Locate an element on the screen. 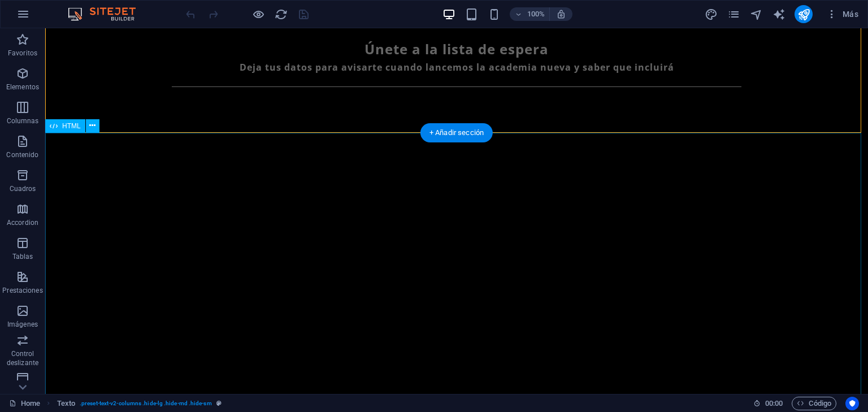  span: 00 00 is located at coordinates (774, 404).